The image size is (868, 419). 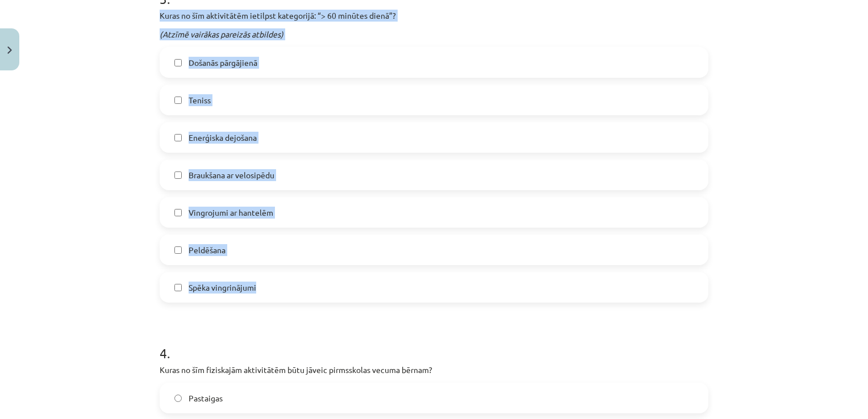 What do you see at coordinates (434, 370) in the screenshot?
I see `p: Kuras no šīm fiziskajām aktivitātēm būtu jāveic pirmsskolas vecuma bērnam?` at bounding box center [434, 370].